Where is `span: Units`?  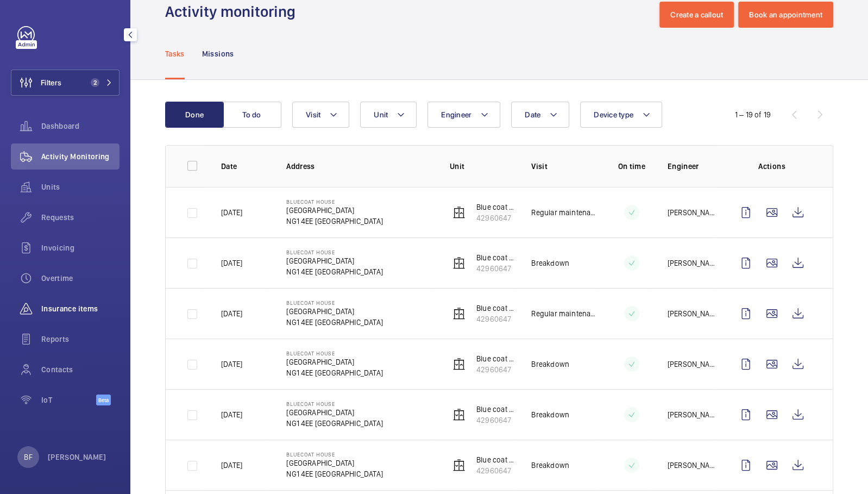 span: Units is located at coordinates (80, 187).